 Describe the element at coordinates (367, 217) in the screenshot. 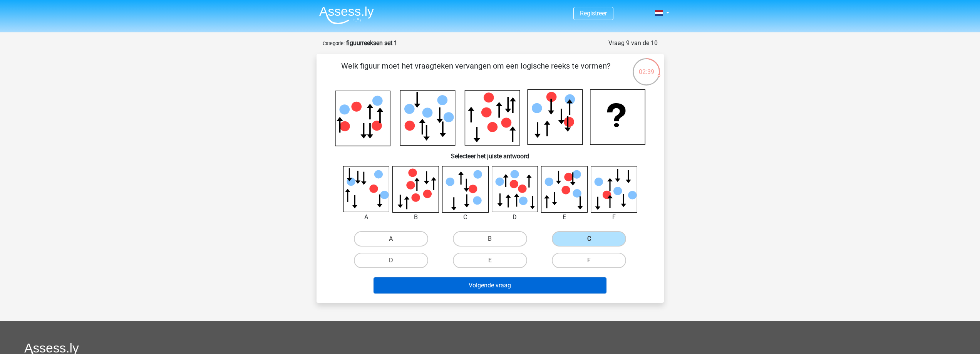

I see `div: A` at that location.